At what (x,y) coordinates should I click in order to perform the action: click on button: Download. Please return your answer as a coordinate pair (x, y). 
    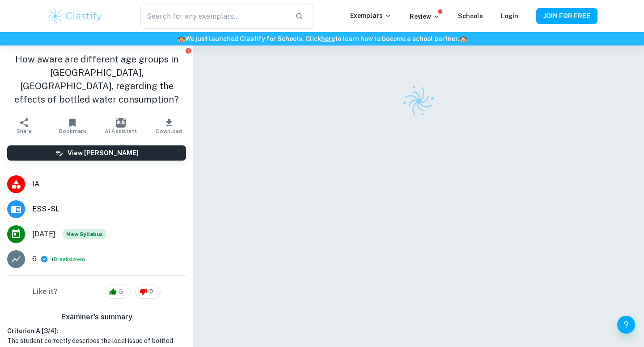
    Looking at the image, I should click on (169, 126).